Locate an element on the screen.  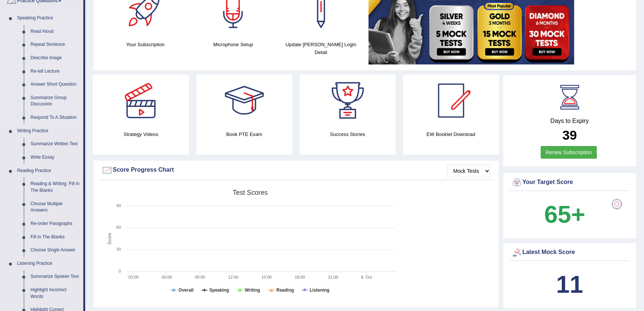
b: 39 is located at coordinates (569, 135).